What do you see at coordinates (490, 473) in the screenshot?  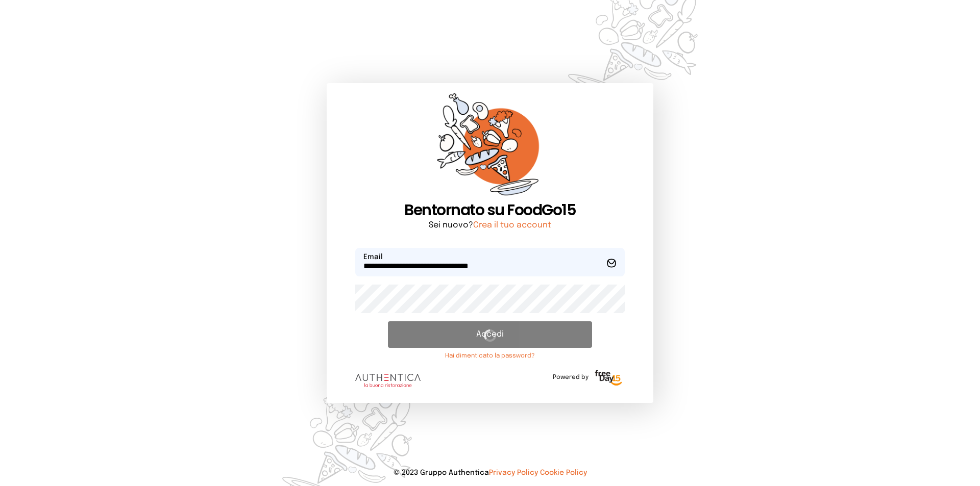 I see `p: © 2023 Gruppo Authentica` at bounding box center [490, 473].